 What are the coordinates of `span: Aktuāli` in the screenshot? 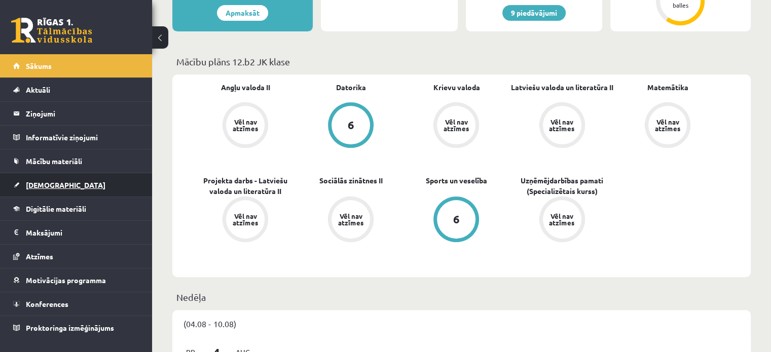 It's located at (38, 90).